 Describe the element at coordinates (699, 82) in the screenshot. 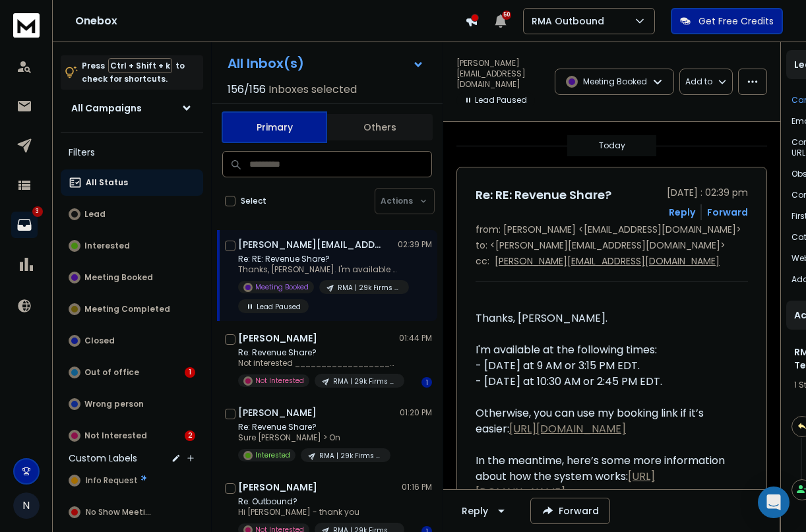

I see `p: Add to` at that location.